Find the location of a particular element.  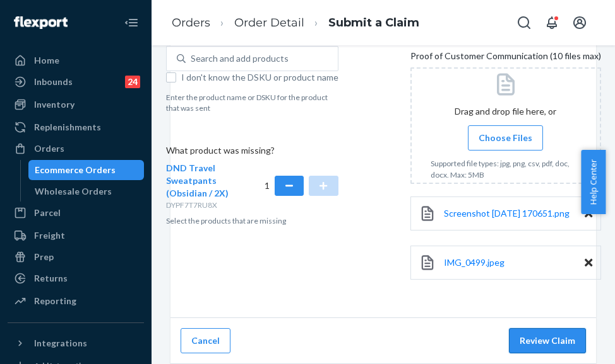

a: Ecommerce Orders is located at coordinates (86, 170).